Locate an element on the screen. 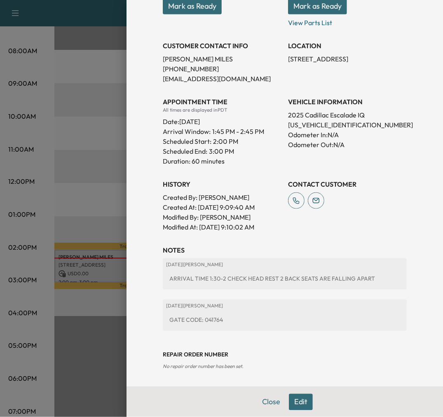  p: Duration: 60 minutes is located at coordinates (222, 161).